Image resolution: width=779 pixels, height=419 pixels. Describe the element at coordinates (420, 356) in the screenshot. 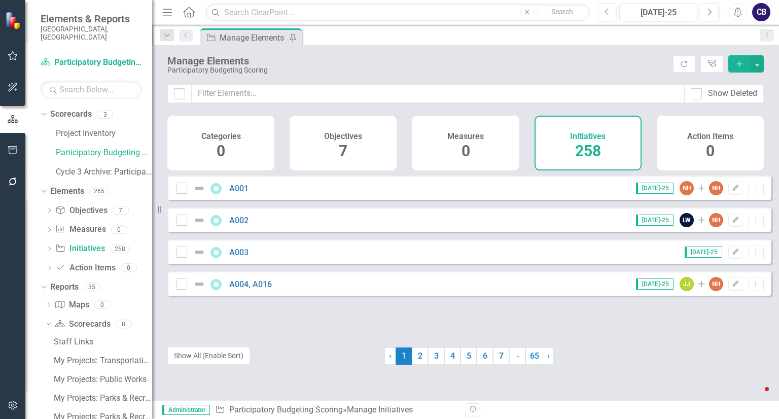

I see `a: 2` at that location.